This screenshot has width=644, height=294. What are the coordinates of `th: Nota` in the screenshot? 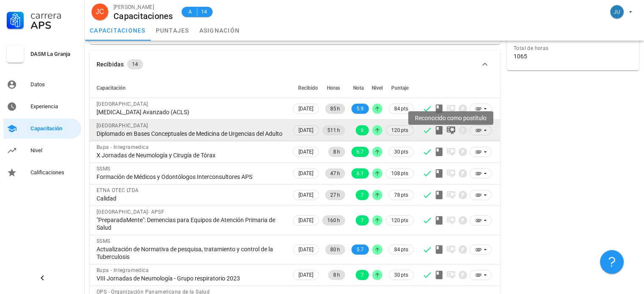 It's located at (359, 88).